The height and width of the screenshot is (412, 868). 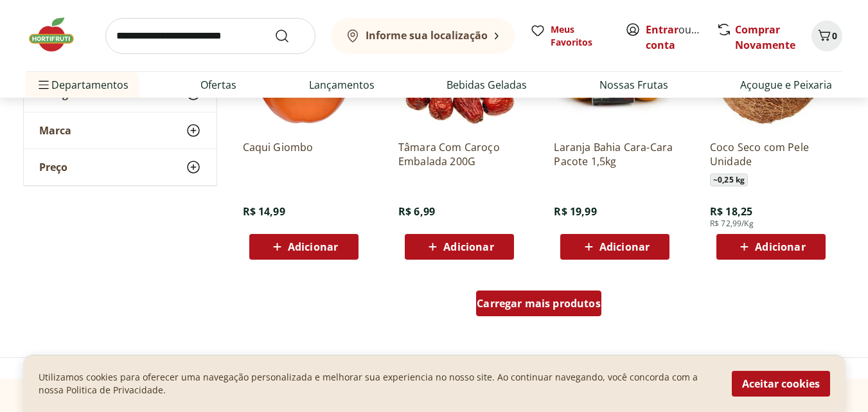 What do you see at coordinates (426, 35) in the screenshot?
I see `b: Informe sua localização` at bounding box center [426, 35].